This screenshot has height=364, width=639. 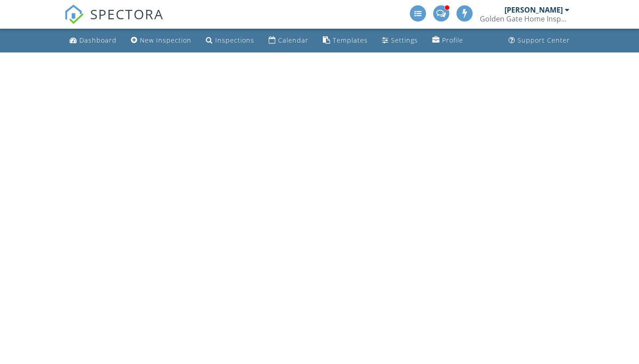 I want to click on div: Support Center, so click(x=543, y=40).